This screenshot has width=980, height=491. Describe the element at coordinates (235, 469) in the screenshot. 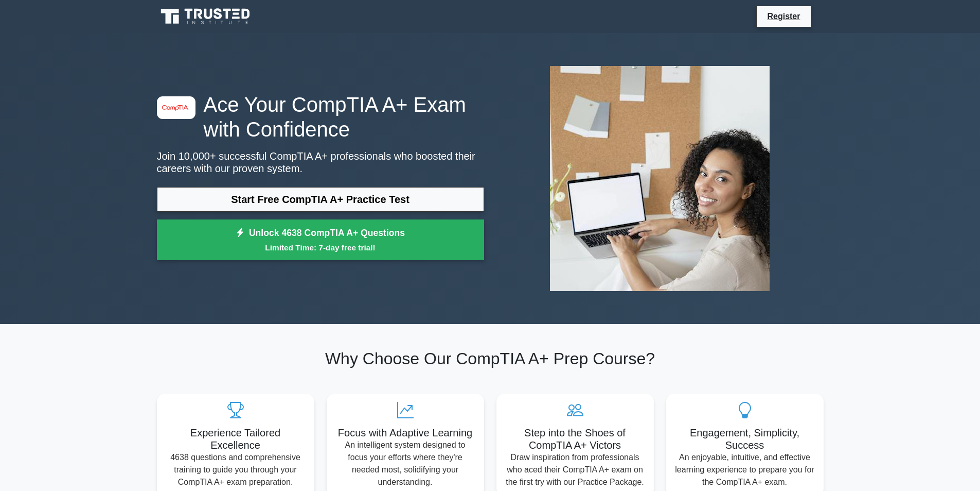

I see `p: 4638 questions and comprehensive training to guide you through your CompTIA A+ exam preparation.` at that location.